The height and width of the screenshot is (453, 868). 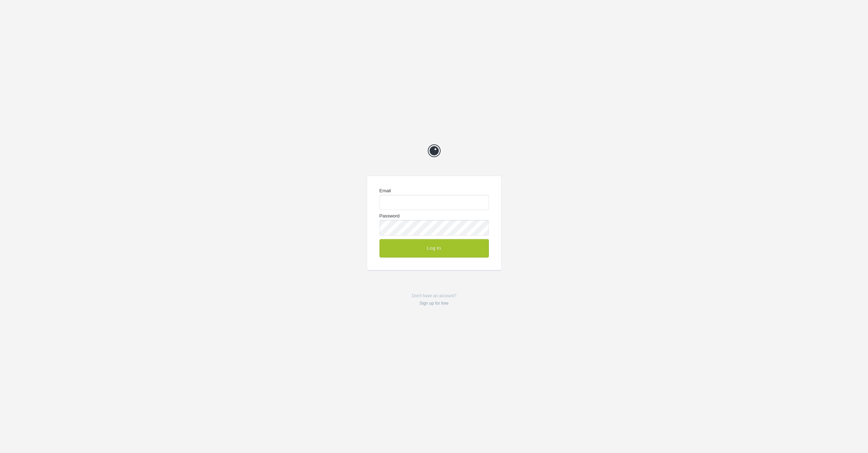 What do you see at coordinates (434, 151) in the screenshot?
I see `a: Prevue` at bounding box center [434, 151].